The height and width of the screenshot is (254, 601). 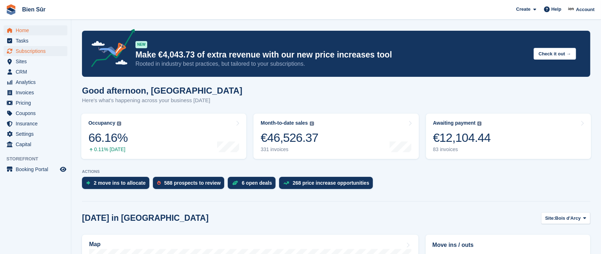 I want to click on p: Make €4,043.73 of extra revenue with our new price increases tool, so click(x=332, y=55).